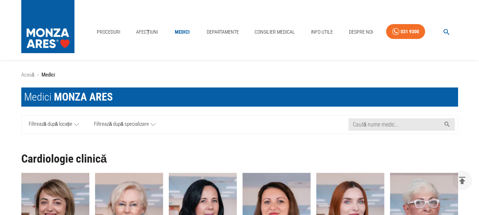  What do you see at coordinates (322, 32) in the screenshot?
I see `a: Info Utile` at bounding box center [322, 32].